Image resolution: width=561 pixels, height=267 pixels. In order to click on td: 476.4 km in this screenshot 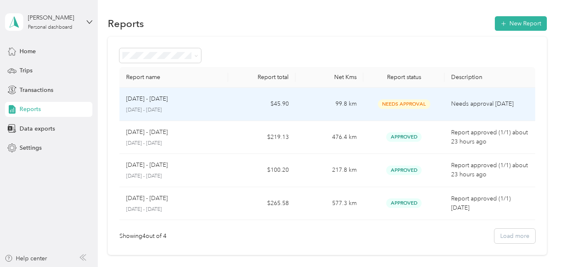, I will do `click(329, 138)`.